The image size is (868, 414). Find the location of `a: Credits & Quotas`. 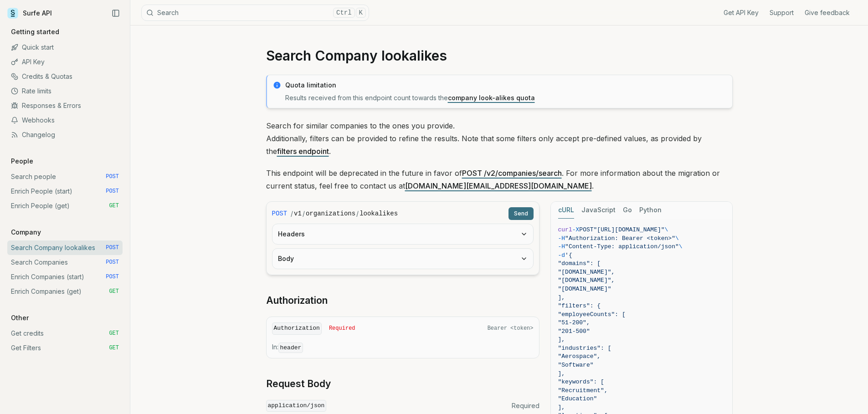

a: Credits & Quotas is located at coordinates (65, 76).